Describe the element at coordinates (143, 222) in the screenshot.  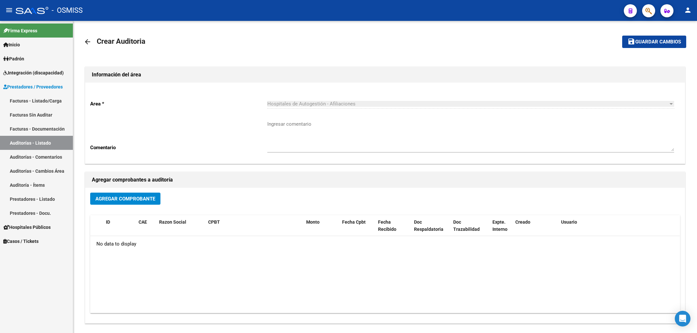
I see `span: CAE` at that location.